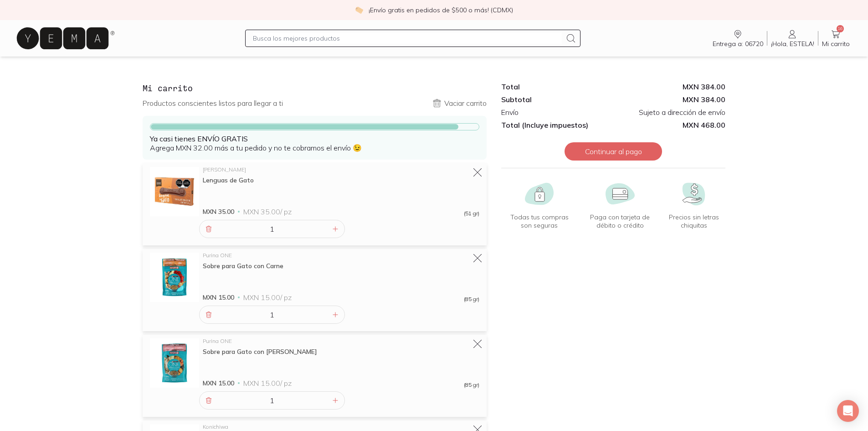 Image resolution: width=868 pixels, height=431 pixels. I want to click on span: ¡Hola, ESTELA!, so click(793, 44).